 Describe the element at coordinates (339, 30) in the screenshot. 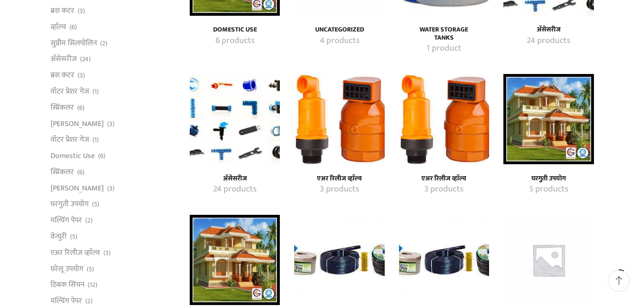

I see `h4: Uncategorized` at that location.